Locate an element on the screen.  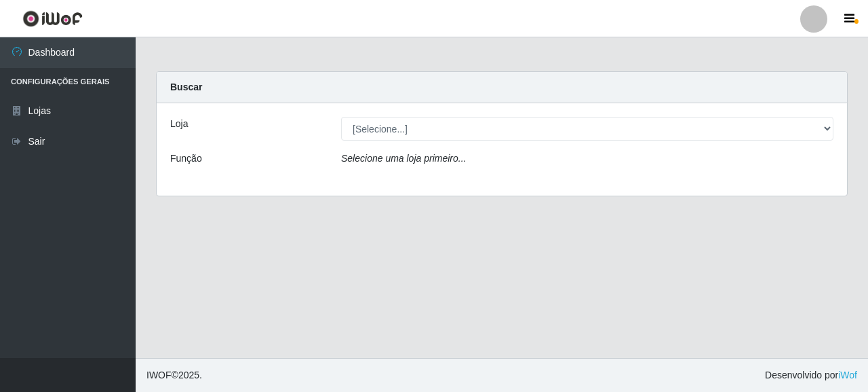
a: iWof is located at coordinates (847, 375).